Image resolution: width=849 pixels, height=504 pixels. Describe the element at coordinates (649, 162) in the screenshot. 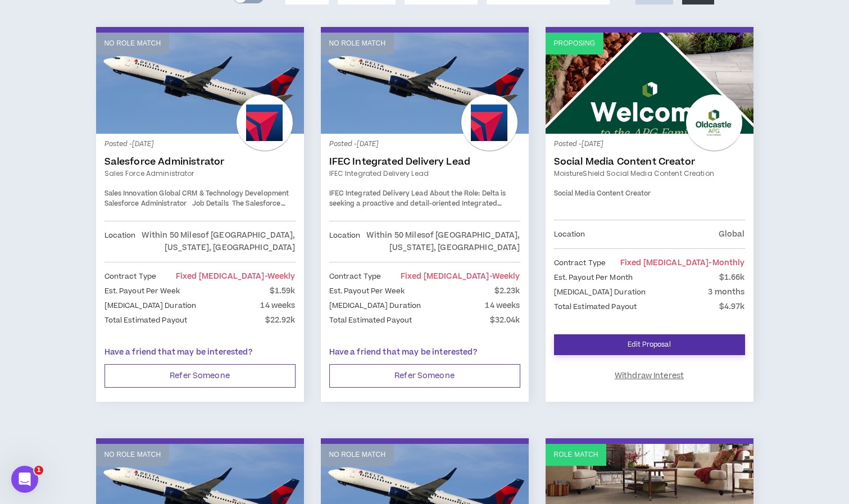

I see `a: Social Media Content Creator` at that location.